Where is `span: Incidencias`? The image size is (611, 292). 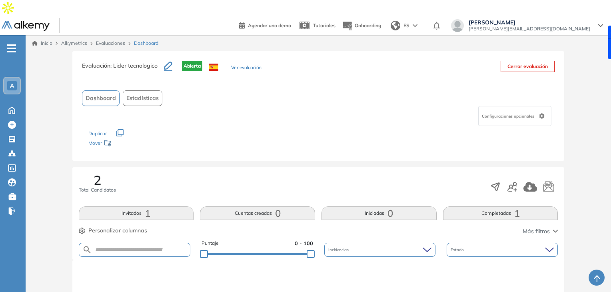
span: Incidencias is located at coordinates (339, 250).